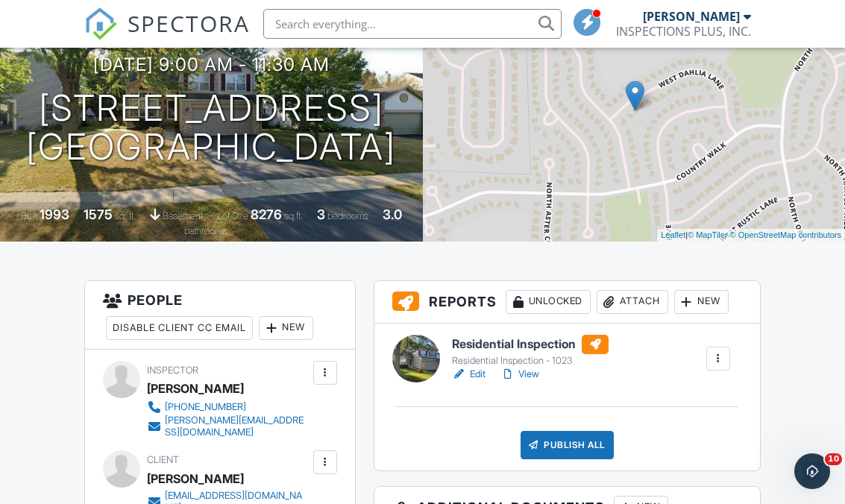  What do you see at coordinates (125, 216) in the screenshot?
I see `span: sq. ft.` at bounding box center [125, 216].